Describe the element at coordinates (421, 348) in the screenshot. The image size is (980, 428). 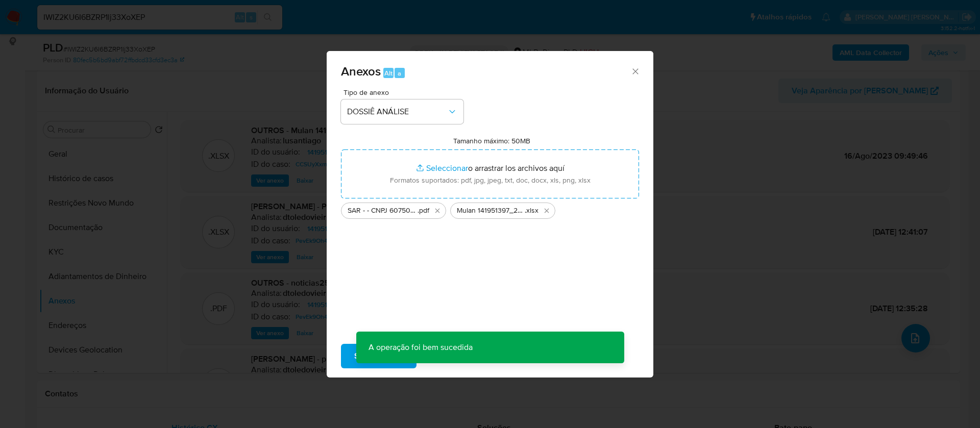
I see `p: A operação foi bem sucedida` at that location.